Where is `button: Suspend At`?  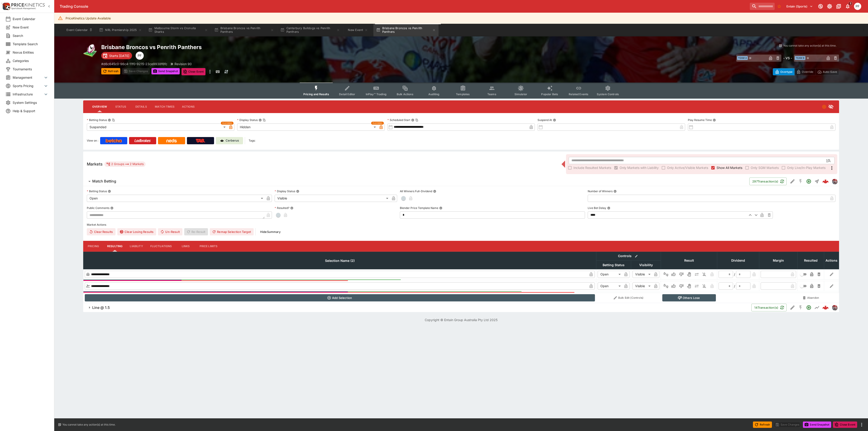
button: Suspend At is located at coordinates (555, 120).